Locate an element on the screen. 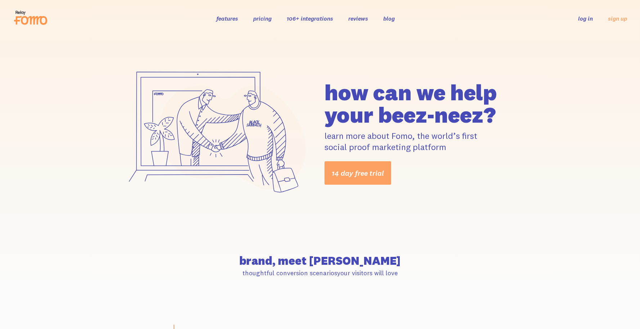  p: learn more about Fomo, the world’s first social proof marketing platform is located at coordinates (423, 141).